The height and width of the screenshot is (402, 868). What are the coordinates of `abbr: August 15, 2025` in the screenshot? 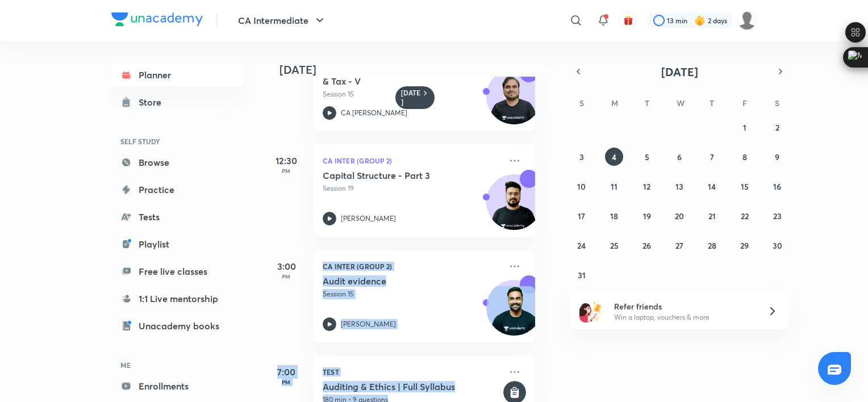 It's located at (745, 186).